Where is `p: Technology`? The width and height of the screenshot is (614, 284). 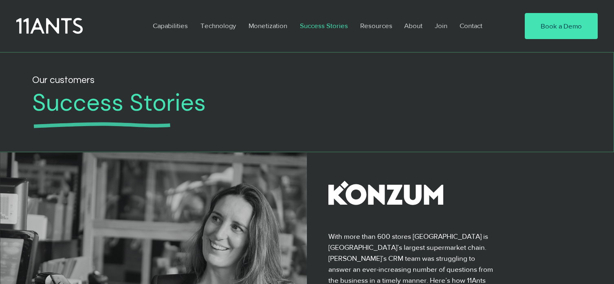
p: Technology is located at coordinates (218, 26).